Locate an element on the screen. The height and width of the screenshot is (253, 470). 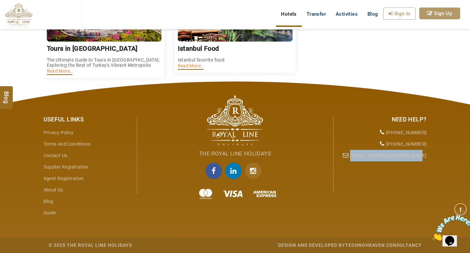
div: Design and Developed by is located at coordinates (299, 246).